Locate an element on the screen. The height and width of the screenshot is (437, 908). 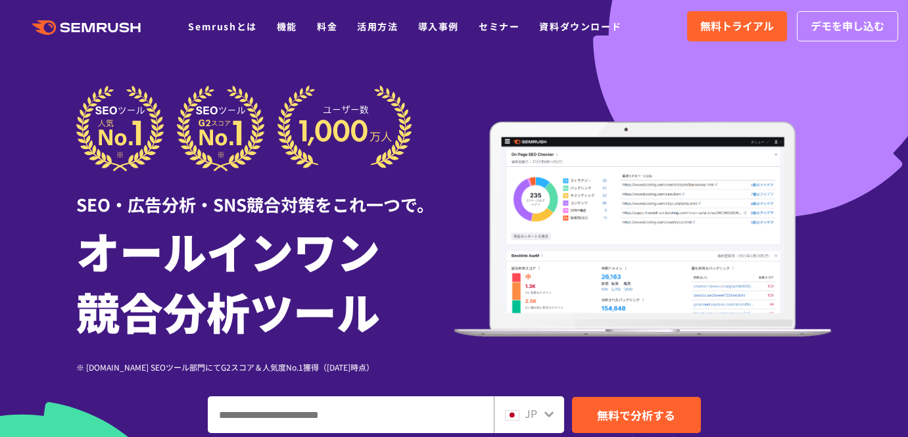
span: 無料で分析する is located at coordinates (636, 415).